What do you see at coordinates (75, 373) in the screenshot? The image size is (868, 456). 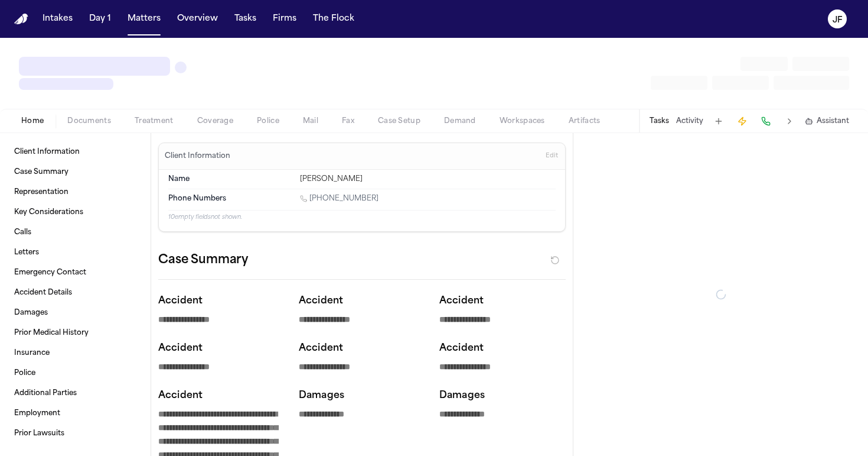 I see `a: Police` at bounding box center [75, 373].